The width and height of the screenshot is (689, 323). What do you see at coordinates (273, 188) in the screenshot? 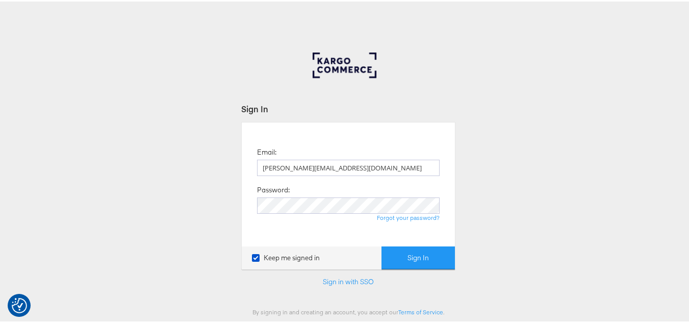
I see `label: Password:` at bounding box center [273, 188].